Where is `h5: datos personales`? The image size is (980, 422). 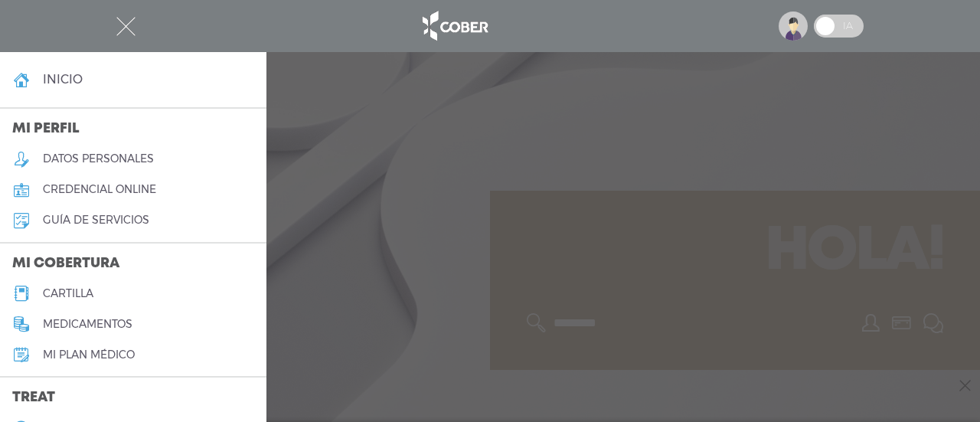
h5: datos personales is located at coordinates (98, 158).